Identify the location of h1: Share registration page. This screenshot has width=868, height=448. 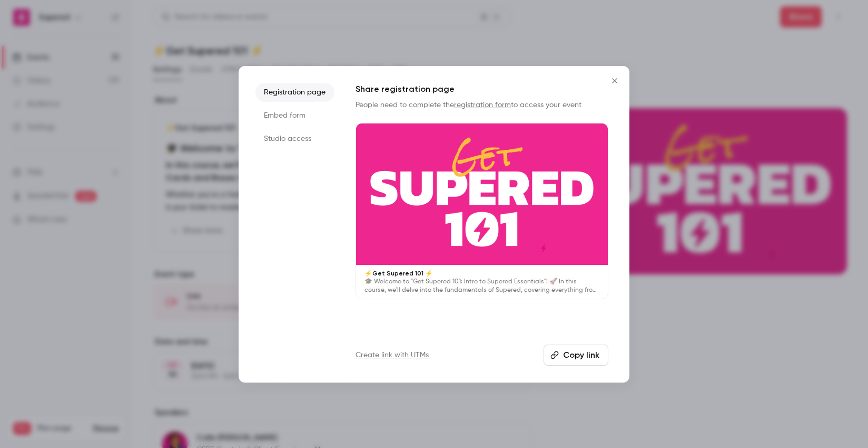
(482, 89).